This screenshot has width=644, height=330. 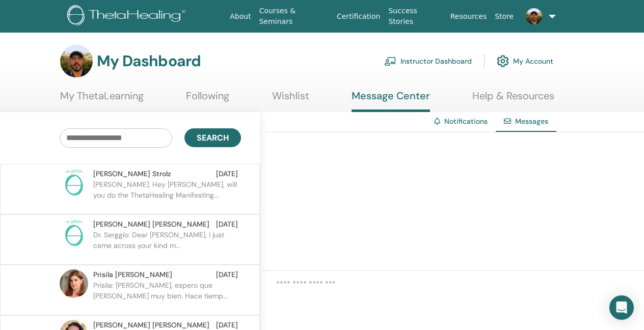 I want to click on a: Wishlist, so click(x=290, y=100).